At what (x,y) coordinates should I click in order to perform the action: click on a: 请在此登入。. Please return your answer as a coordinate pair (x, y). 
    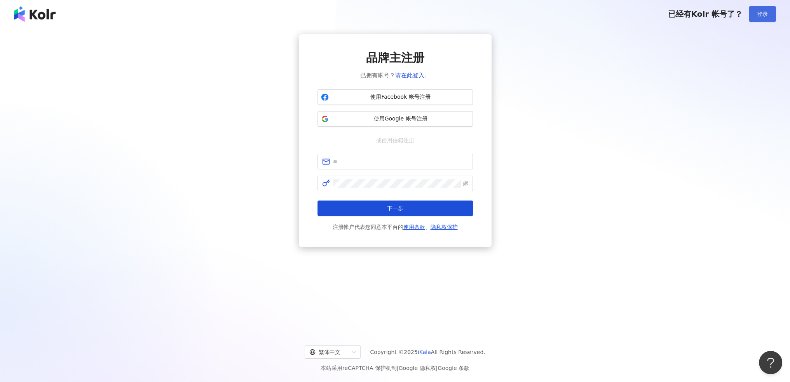
    Looking at the image, I should click on (412, 75).